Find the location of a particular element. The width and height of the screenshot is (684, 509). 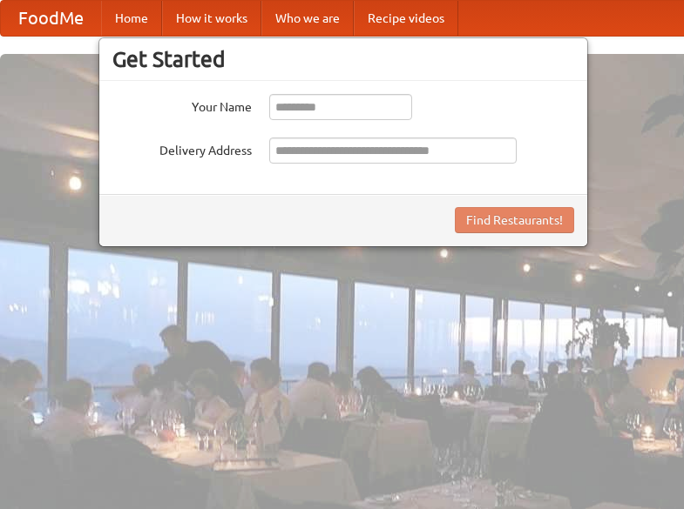

button: Find Restaurants! is located at coordinates (514, 220).